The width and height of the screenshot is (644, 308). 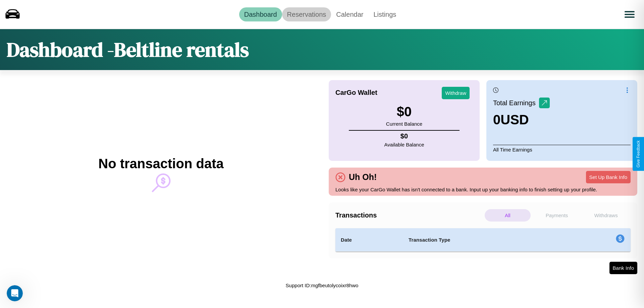 What do you see at coordinates (608, 177) in the screenshot?
I see `button: Set Up Bank Info` at bounding box center [608, 177].